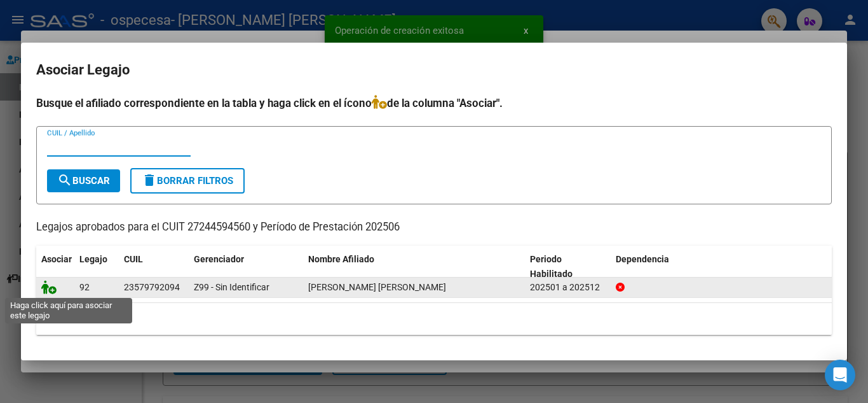  What do you see at coordinates (246, 266) in the screenshot?
I see `datatable-header-cell: Gerenciador` at bounding box center [246, 266].